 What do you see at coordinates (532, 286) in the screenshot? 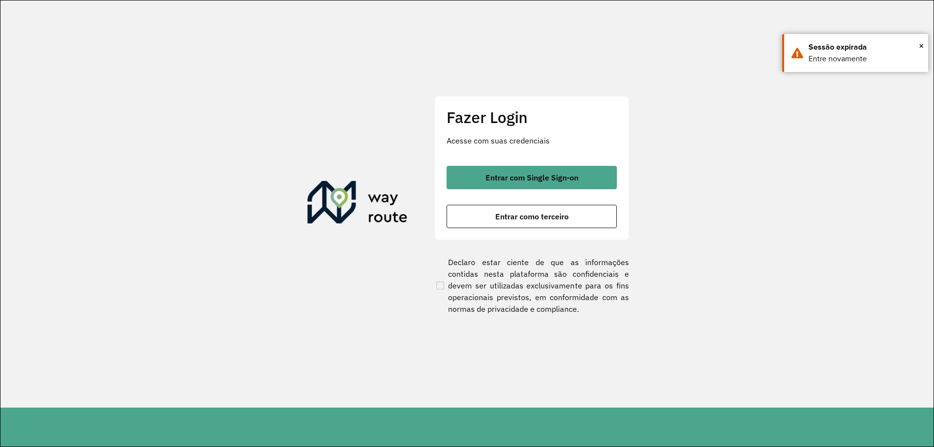
I see `label: Declaro estar ciente de que as informações contidas nesta plataforma são confidenciais e devem se...` at bounding box center [532, 286].